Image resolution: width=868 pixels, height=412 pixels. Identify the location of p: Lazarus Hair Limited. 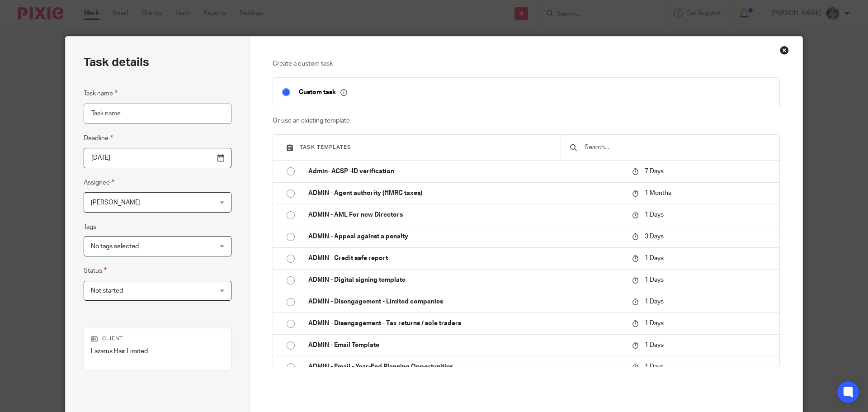
(158, 351).